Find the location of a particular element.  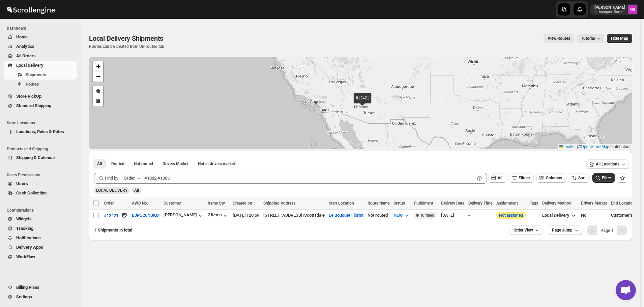

button: Columns is located at coordinates (551, 178).